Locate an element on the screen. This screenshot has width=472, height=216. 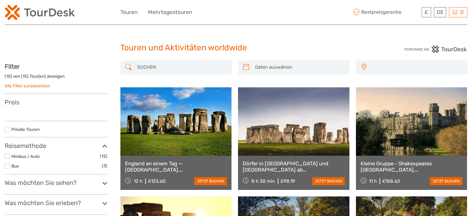
span: Bestpreisgarantie is located at coordinates (386, 12).